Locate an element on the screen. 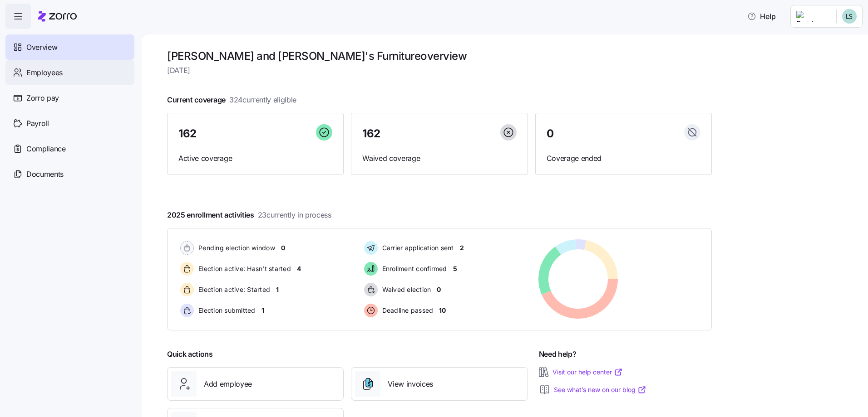 The width and height of the screenshot is (868, 417). img: d552751acb159096fc10a5bc90168bac is located at coordinates (849, 16).